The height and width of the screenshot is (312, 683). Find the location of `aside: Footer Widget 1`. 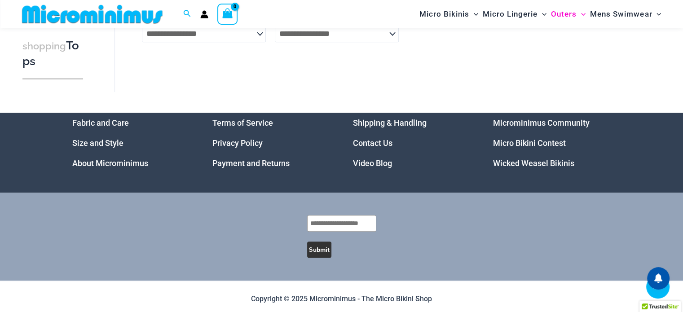

aside: Footer Widget 1 is located at coordinates (131, 143).